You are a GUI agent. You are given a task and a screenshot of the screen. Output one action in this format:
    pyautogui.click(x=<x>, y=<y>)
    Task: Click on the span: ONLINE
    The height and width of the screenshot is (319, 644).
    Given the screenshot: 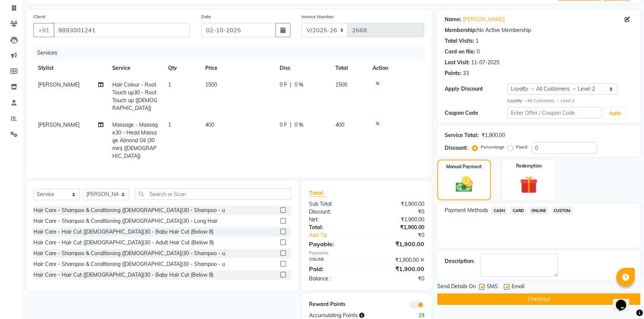 What is the action you would take?
    pyautogui.click(x=539, y=210)
    